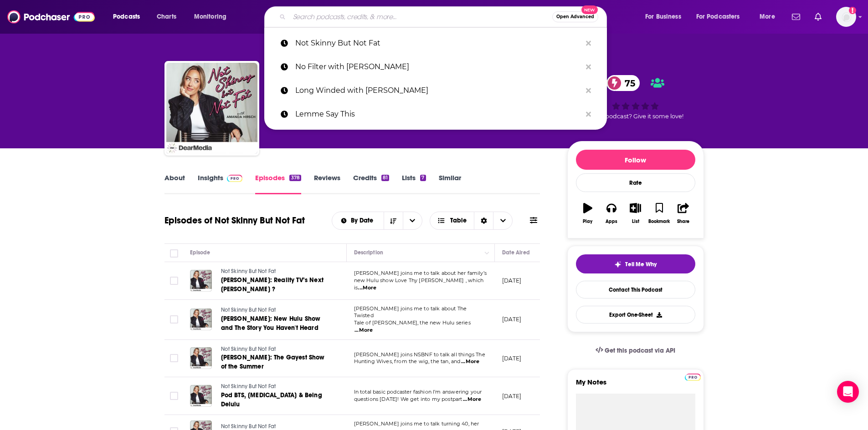  I want to click on img: Podchaser - Follow, Share and Rate Podcasts, so click(51, 17).